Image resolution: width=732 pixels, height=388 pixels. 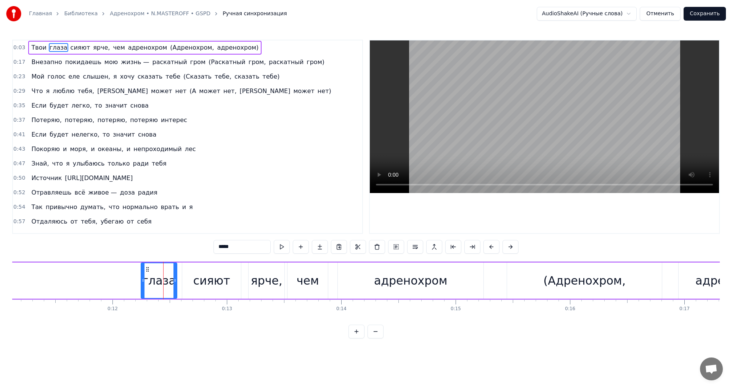 What do you see at coordinates (238, 47) in the screenshot?
I see `span: адренохром)` at bounding box center [238, 47].